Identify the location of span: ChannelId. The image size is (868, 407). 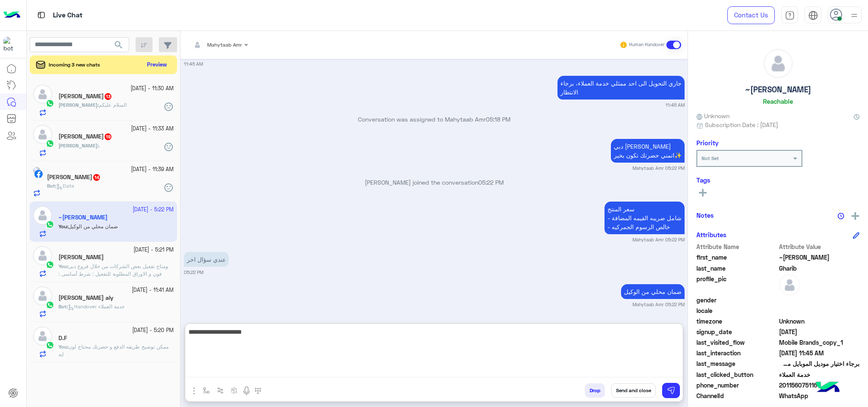
(737, 395).